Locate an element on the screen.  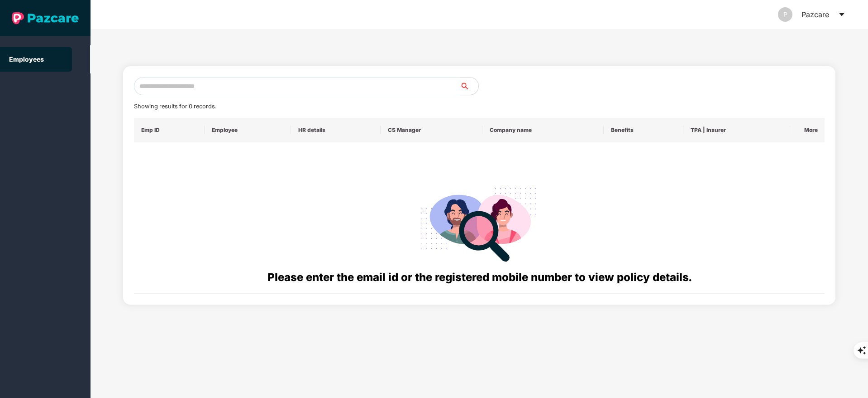
span: Showing results for 0 records. is located at coordinates (175, 106).